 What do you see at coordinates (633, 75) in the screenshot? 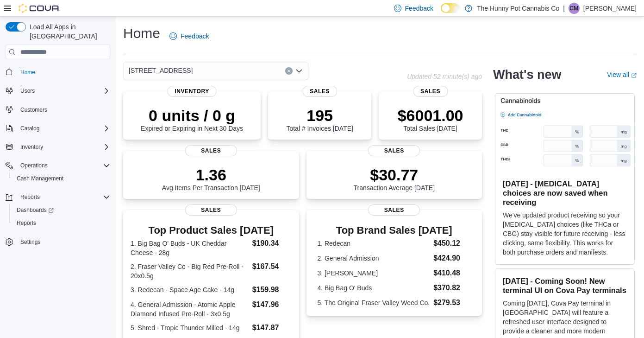
I see `svg: External link` at bounding box center [633, 75].